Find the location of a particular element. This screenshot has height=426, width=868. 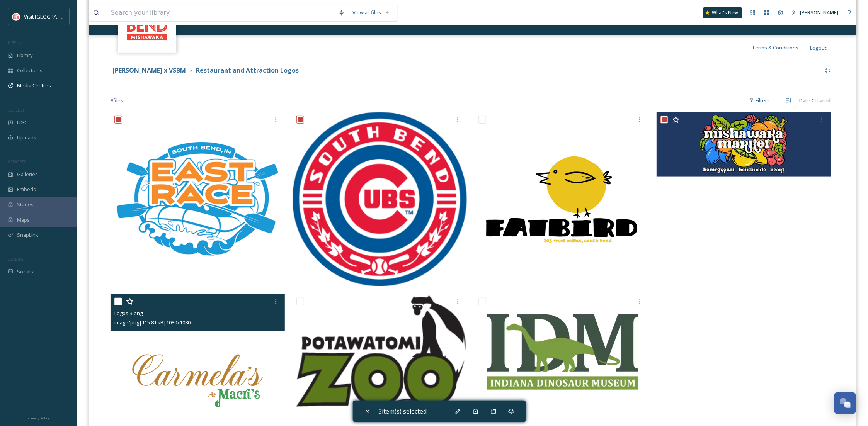

strong: Restaurant and Attraction Logos is located at coordinates (247, 71).